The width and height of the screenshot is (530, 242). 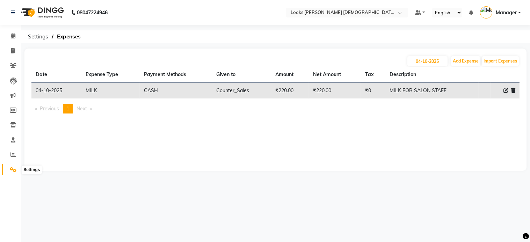 I want to click on img: Manager, so click(x=486, y=12).